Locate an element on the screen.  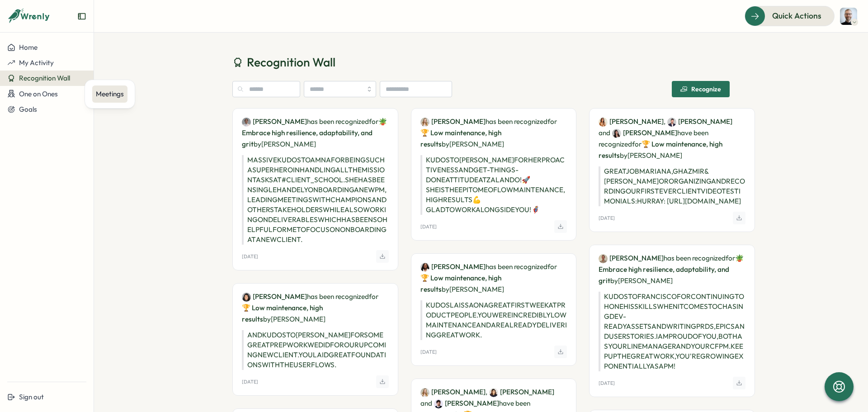
img: Angelina Costa is located at coordinates (246, 297).